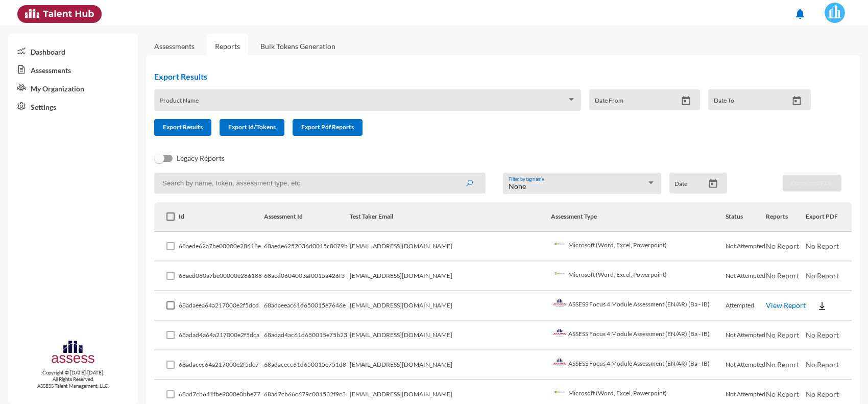 The height and width of the screenshot is (404, 868). Describe the element at coordinates (73, 353) in the screenshot. I see `img: assesscompany-logo.png` at that location.